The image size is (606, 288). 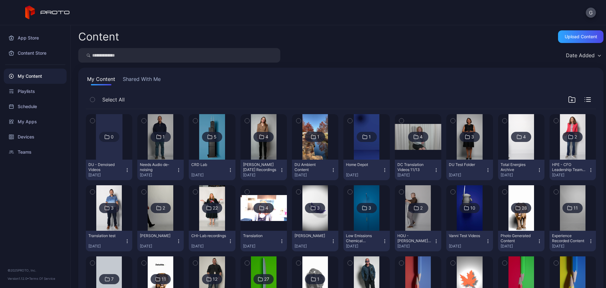 What do you see at coordinates (42, 278) in the screenshot?
I see `a: Terms Of Service` at bounding box center [42, 278].